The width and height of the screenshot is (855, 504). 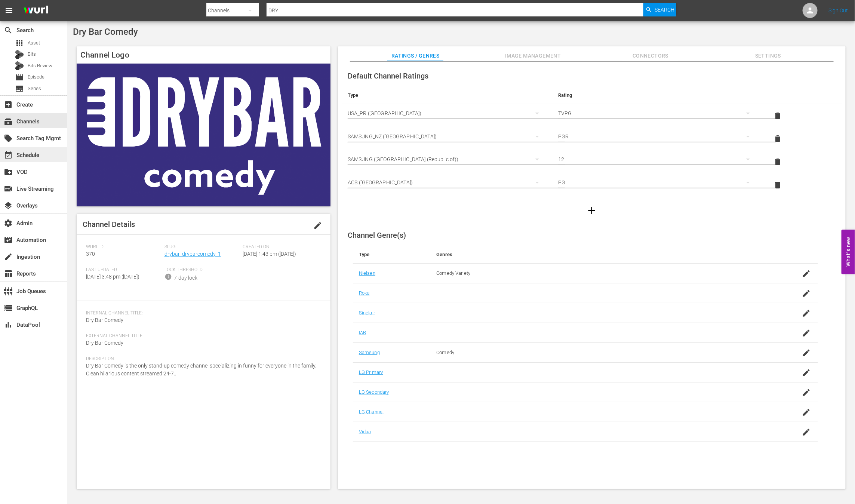 I want to click on table: simple table, so click(x=592, y=142).